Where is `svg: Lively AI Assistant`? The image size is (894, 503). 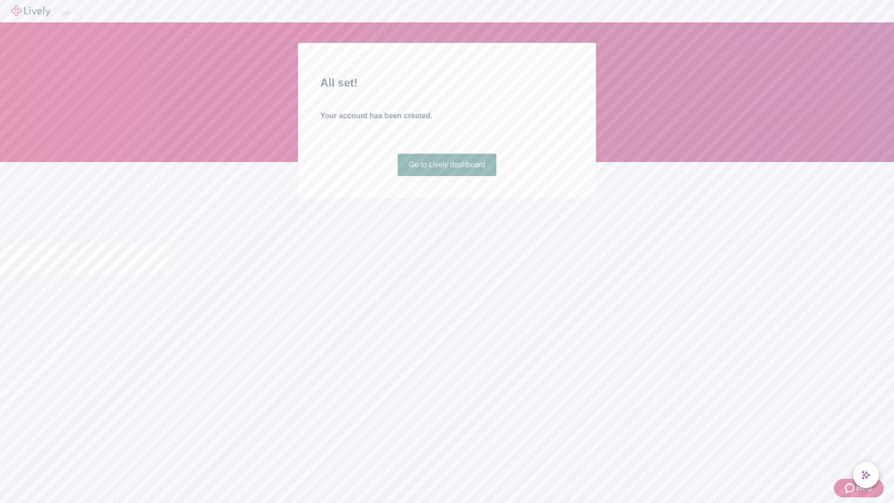
svg: Lively AI Assistant is located at coordinates (866, 475).